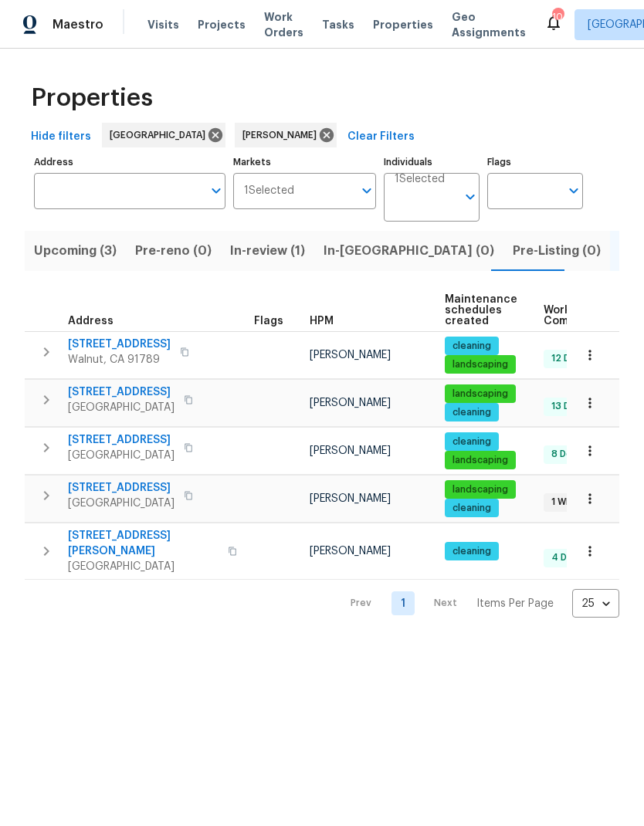 The image size is (644, 826). I want to click on span: Flags, so click(269, 321).